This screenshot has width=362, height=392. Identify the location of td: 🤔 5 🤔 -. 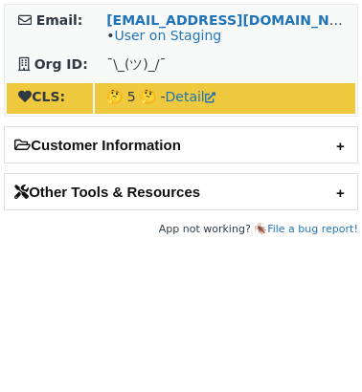
(225, 99).